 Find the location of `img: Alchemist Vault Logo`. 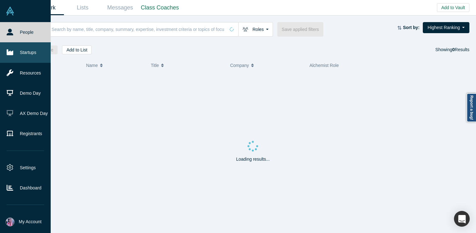

img: Alchemist Vault Logo is located at coordinates (10, 11).